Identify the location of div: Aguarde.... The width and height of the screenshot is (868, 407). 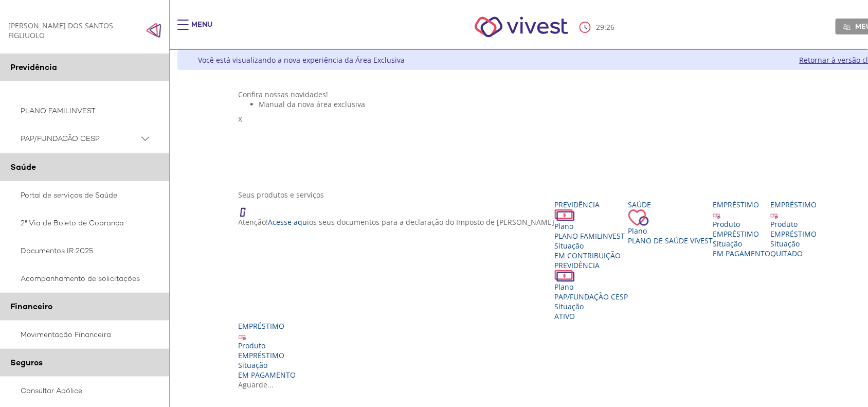
(544, 384).